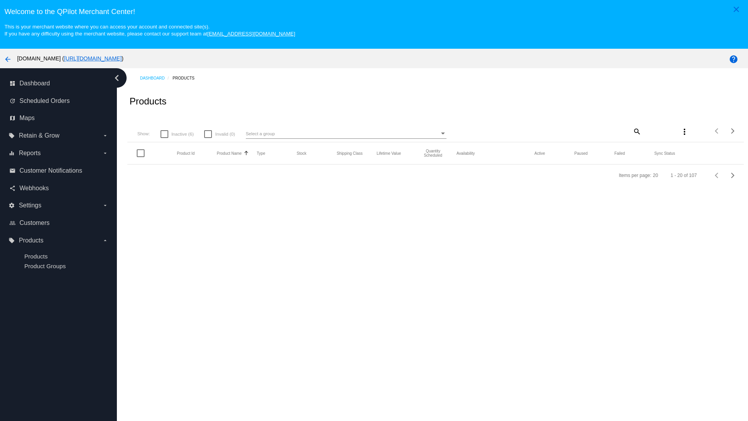 The width and height of the screenshot is (748, 421). What do you see at coordinates (30, 153) in the screenshot?
I see `span: Reports` at bounding box center [30, 153].